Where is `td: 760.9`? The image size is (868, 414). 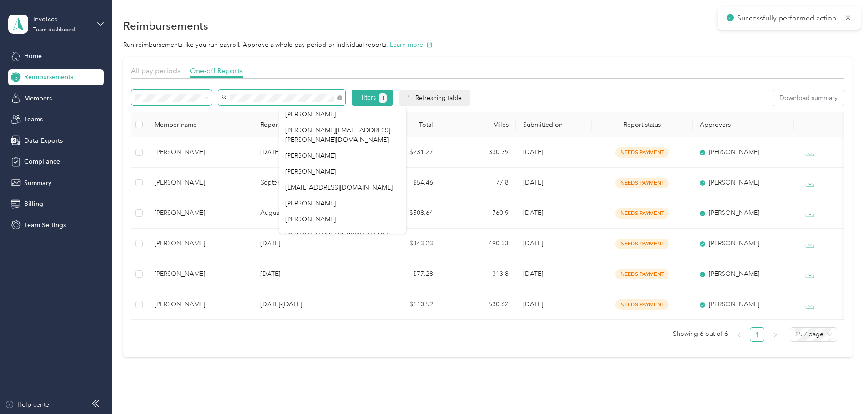 td: 760.9 is located at coordinates (478, 213).